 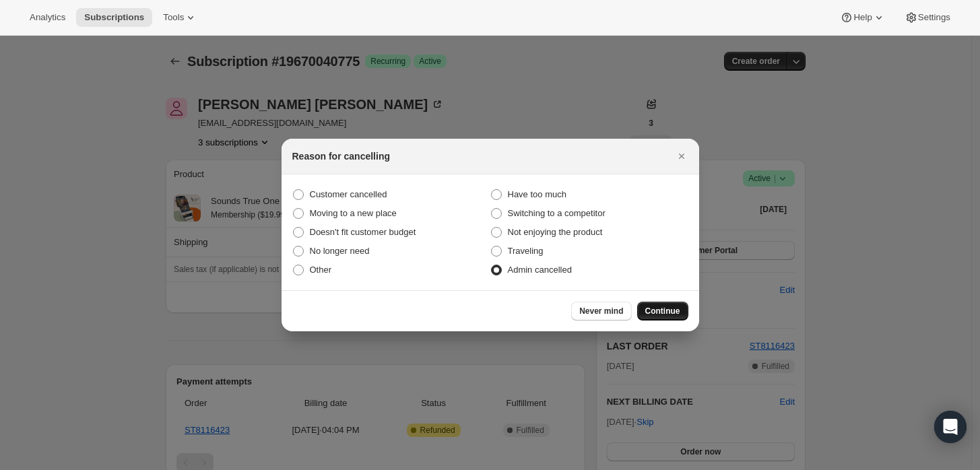 I want to click on span: Help, so click(x=862, y=17).